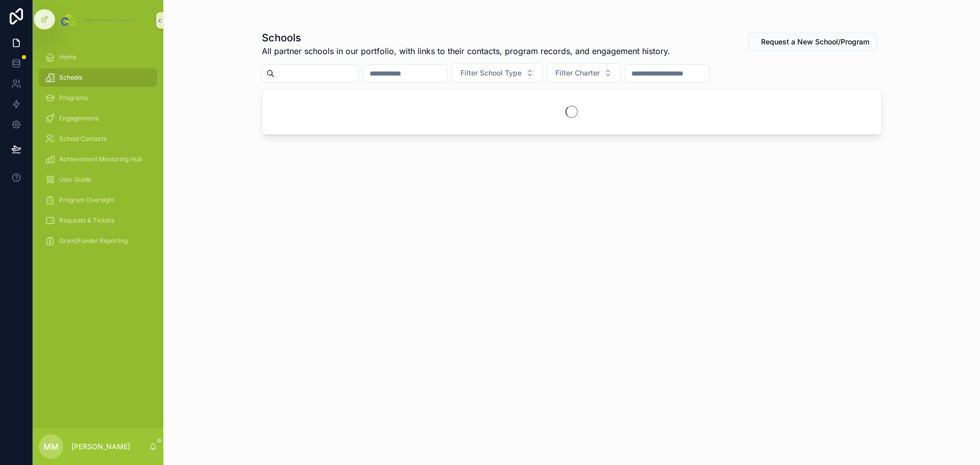 Image resolution: width=980 pixels, height=465 pixels. What do you see at coordinates (98, 57) in the screenshot?
I see `a: Home` at bounding box center [98, 57].